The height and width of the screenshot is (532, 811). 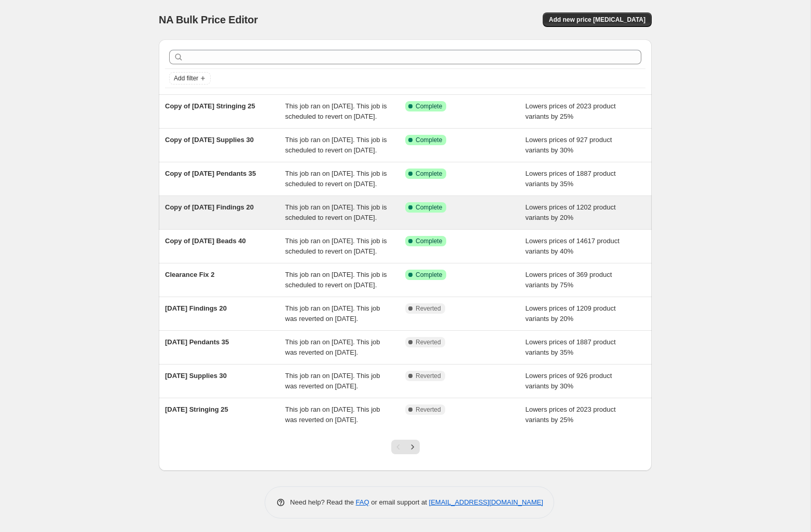 What do you see at coordinates (399, 502) in the screenshot?
I see `span: or email support at` at bounding box center [399, 502].